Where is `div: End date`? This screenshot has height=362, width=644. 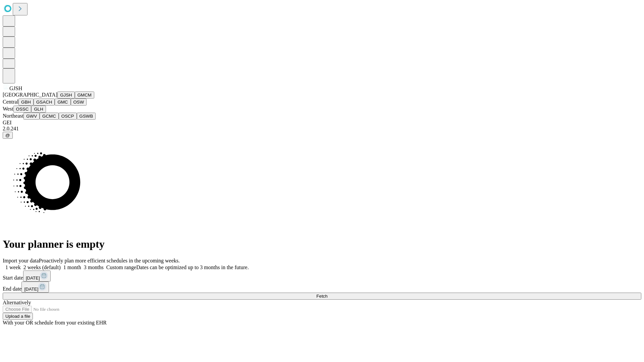 div: End date is located at coordinates (322, 287).